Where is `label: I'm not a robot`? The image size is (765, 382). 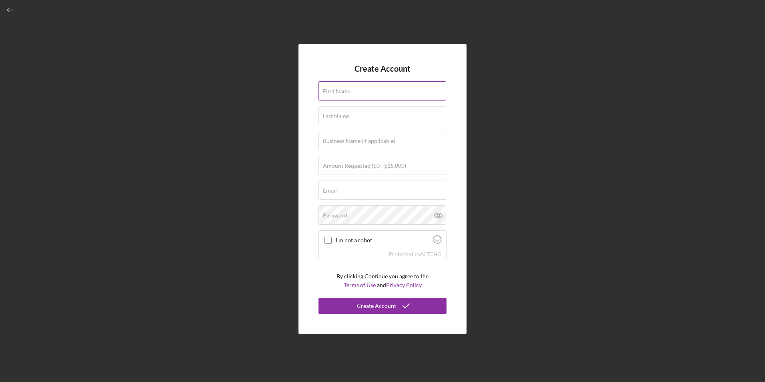 label: I'm not a robot is located at coordinates (383, 240).